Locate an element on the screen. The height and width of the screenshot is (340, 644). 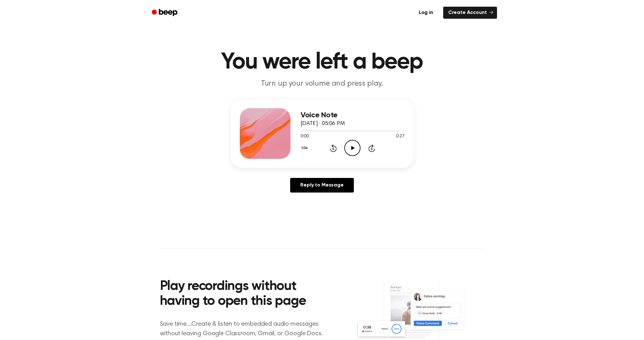
a: Log in is located at coordinates (426, 13).